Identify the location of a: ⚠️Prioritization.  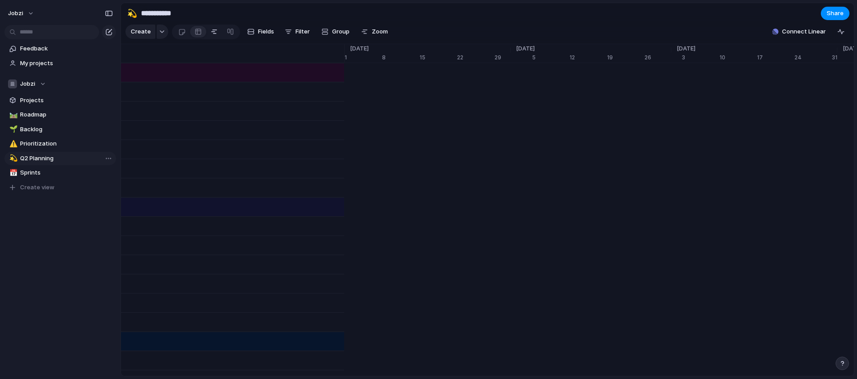
(60, 144).